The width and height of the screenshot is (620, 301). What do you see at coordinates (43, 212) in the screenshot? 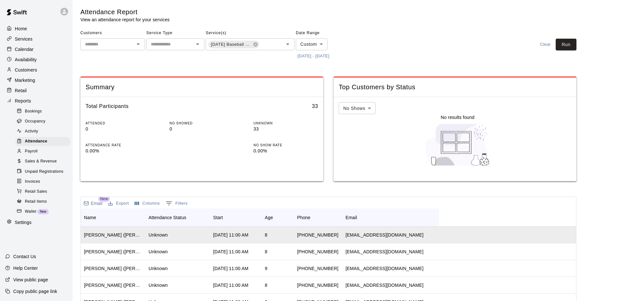
I see `div: WalletNew` at bounding box center [43, 212].